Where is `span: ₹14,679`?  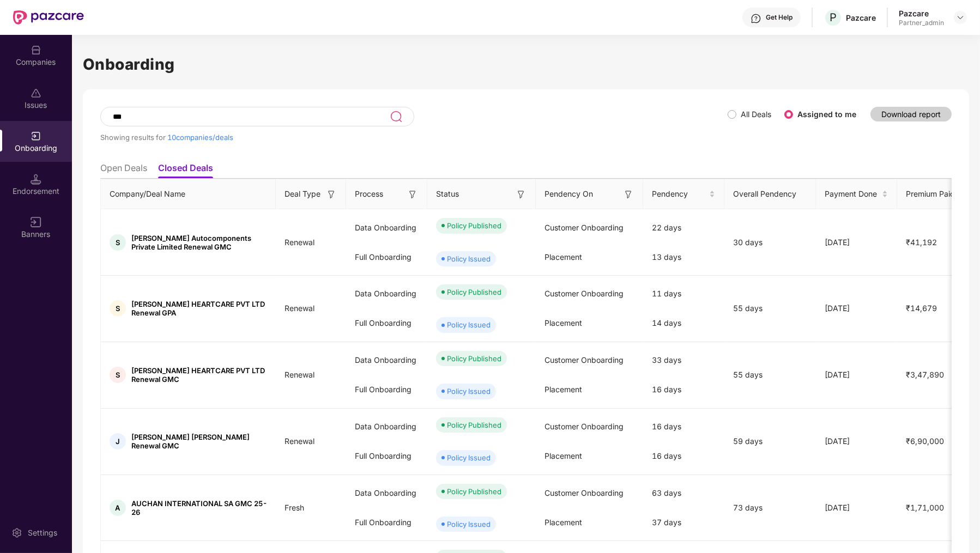 span: ₹14,679 is located at coordinates (921, 308).